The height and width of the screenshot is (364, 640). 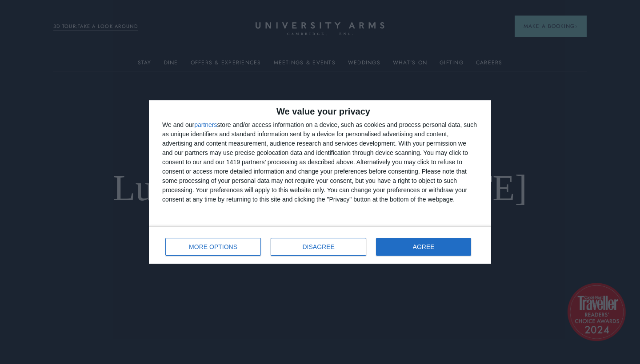 What do you see at coordinates (320, 111) in the screenshot?
I see `h2: We value your privacy` at bounding box center [320, 111].